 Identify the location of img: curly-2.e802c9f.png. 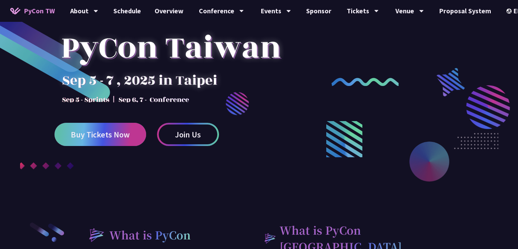
(365, 82).